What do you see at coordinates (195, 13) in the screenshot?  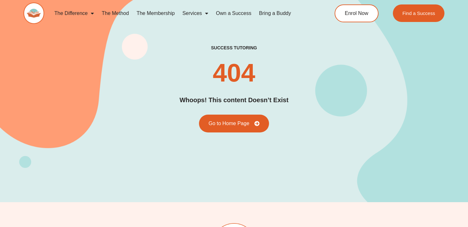 I see `a: Services` at bounding box center [195, 13].